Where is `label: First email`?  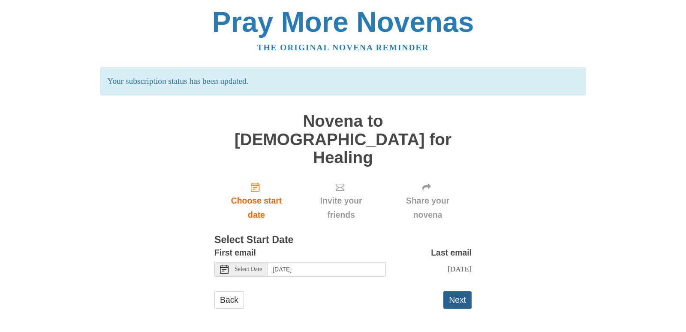
label: First email is located at coordinates (235, 252).